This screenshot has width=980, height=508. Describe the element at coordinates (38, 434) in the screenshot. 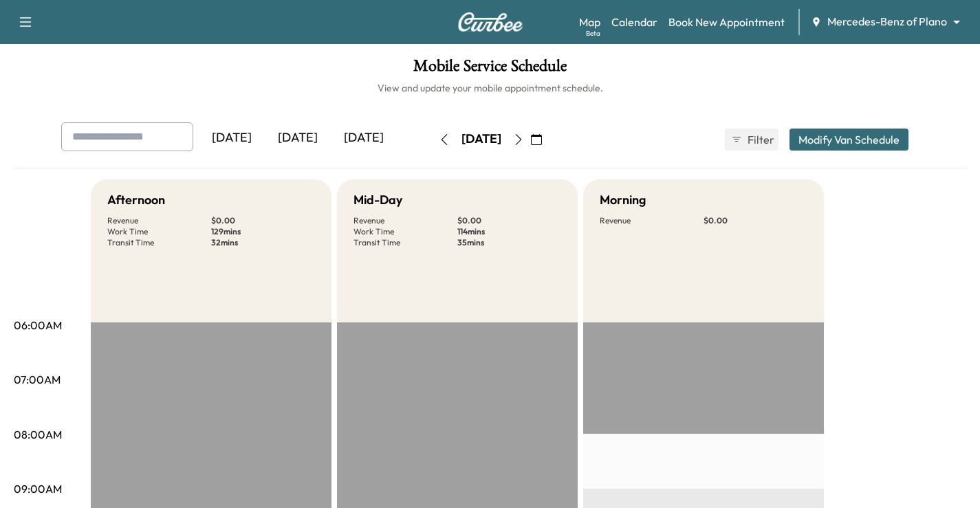

I see `p: 08:00AM` at that location.